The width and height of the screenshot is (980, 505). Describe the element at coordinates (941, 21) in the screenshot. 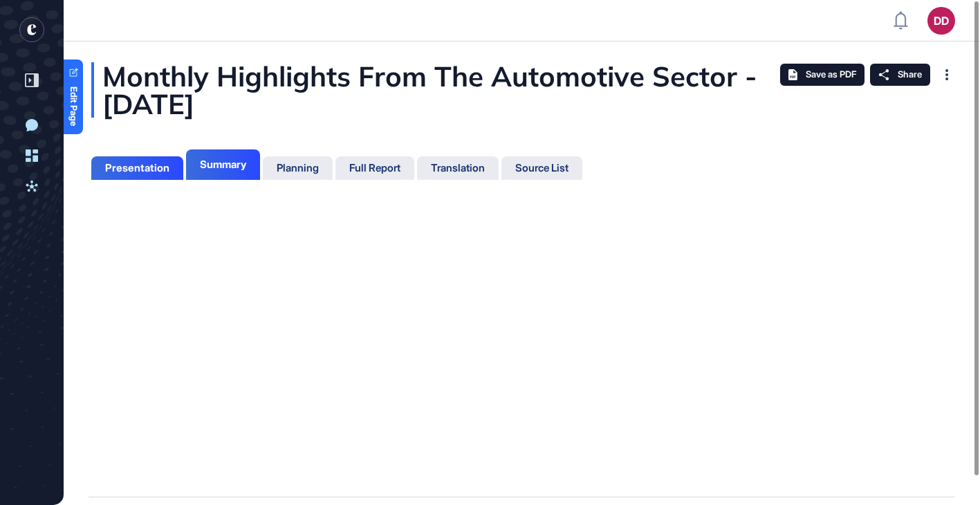

I see `button: DD` at that location.